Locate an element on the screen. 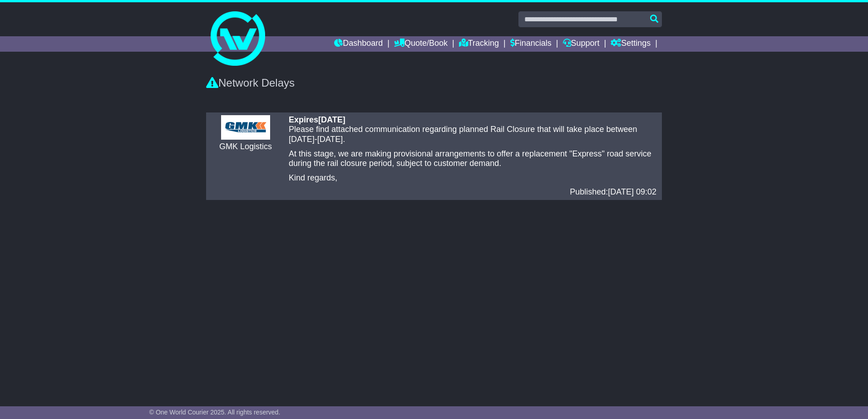 The image size is (868, 419). p: Please find attached communication regarding planned Rail Closure that will take place between [D... is located at coordinates (473, 134).